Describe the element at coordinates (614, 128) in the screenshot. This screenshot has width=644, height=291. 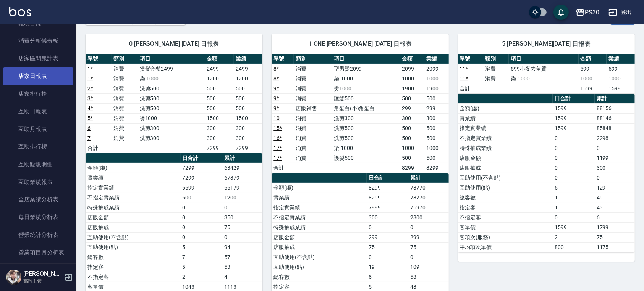
I see `td: 85848` at that location.